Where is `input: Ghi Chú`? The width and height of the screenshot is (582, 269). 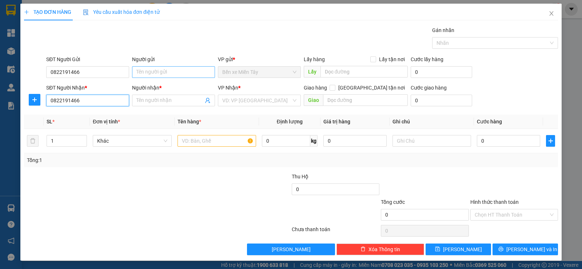
input: Ghi Chú is located at coordinates (432, 141).